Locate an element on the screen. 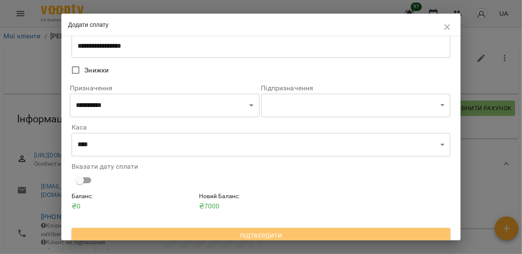 This screenshot has width=522, height=254. h6: Баланс : is located at coordinates (133, 196).